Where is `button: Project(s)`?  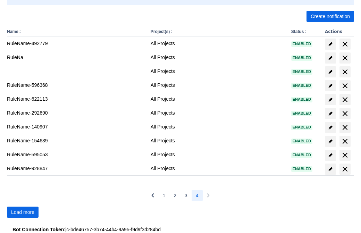 button: Project(s) is located at coordinates (160, 32).